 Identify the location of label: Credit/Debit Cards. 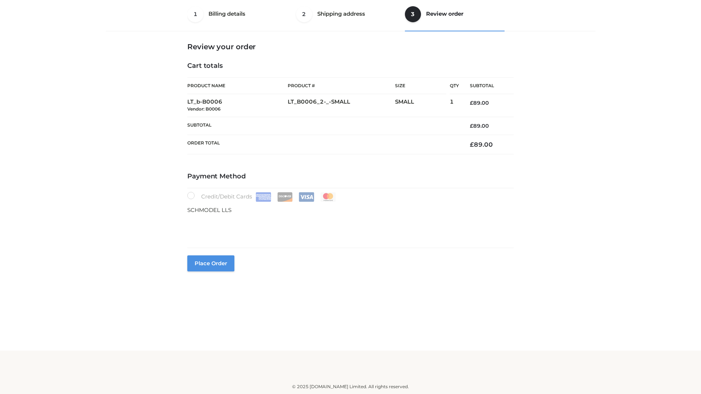
(262, 197).